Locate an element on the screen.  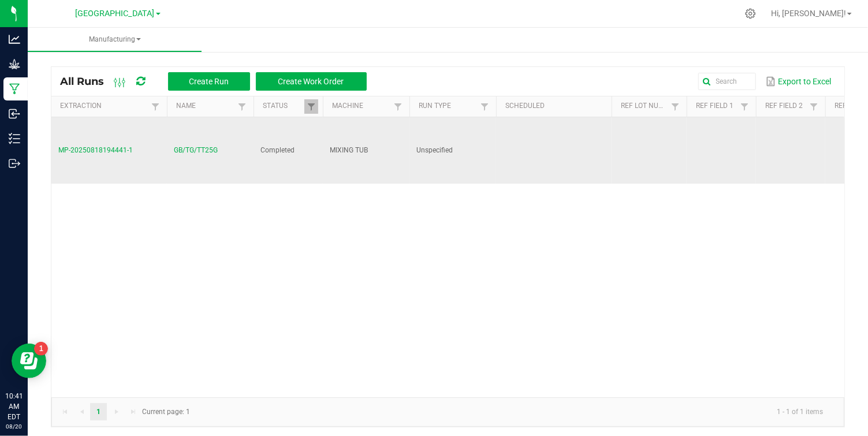
a: Run TypeSortable is located at coordinates (447, 106).